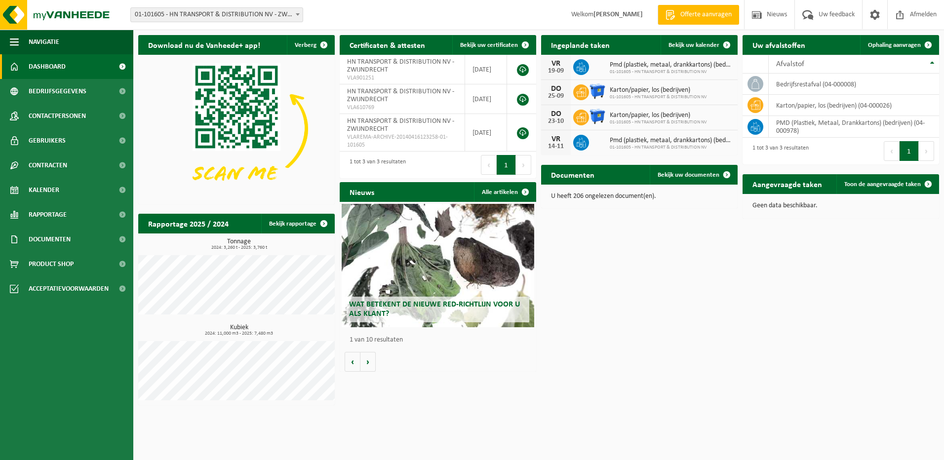 Image resolution: width=944 pixels, height=460 pixels. Describe the element at coordinates (47, 141) in the screenshot. I see `span: Gebruikers` at that location.